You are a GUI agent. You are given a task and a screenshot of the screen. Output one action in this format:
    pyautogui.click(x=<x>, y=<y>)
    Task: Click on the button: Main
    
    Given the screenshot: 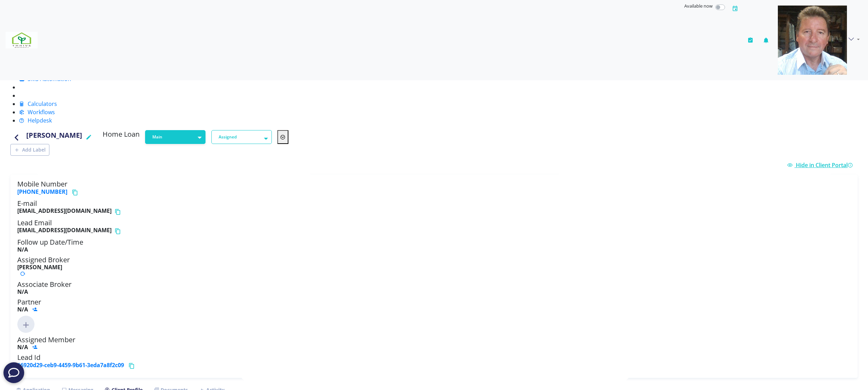 What is the action you would take?
    pyautogui.click(x=175, y=137)
    